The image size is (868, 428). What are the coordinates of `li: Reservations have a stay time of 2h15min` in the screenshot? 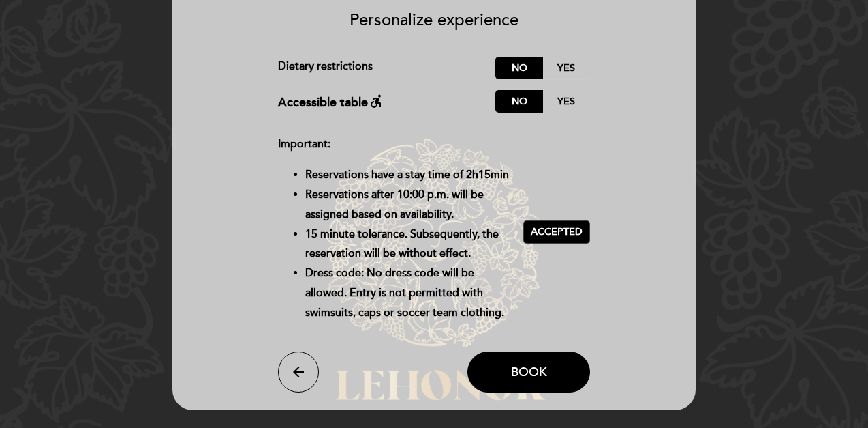 It's located at (409, 175).